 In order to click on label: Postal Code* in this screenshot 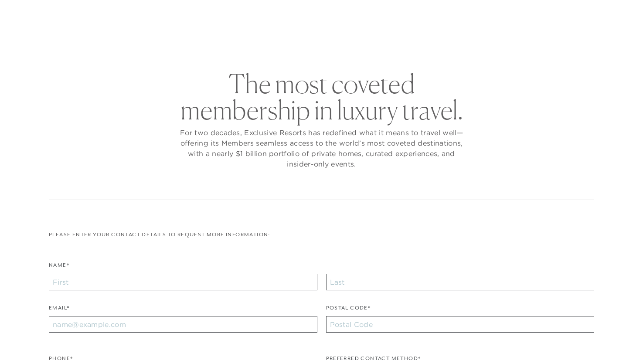, I will do `click(349, 310)`.